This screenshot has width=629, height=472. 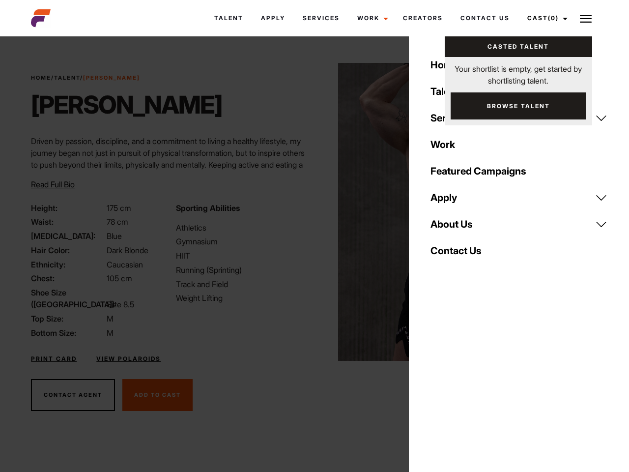 I want to click on span: Chest:, so click(x=68, y=278).